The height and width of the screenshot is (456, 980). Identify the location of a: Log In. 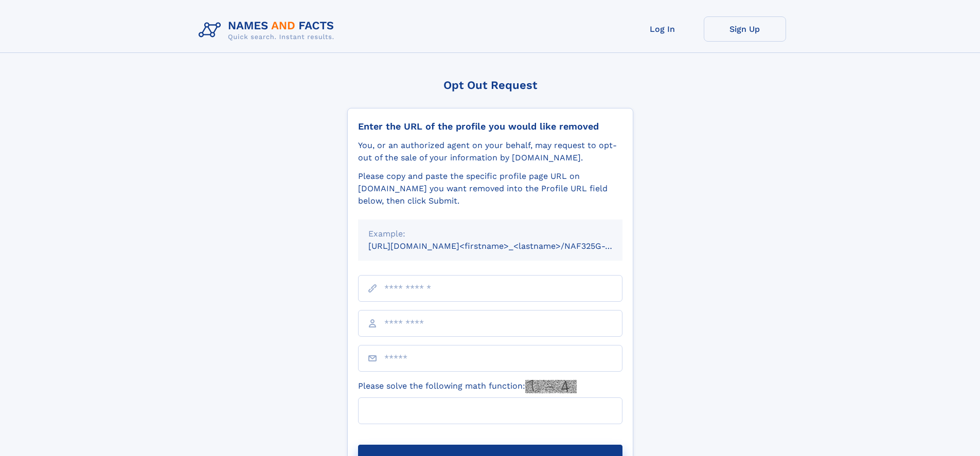
(662, 29).